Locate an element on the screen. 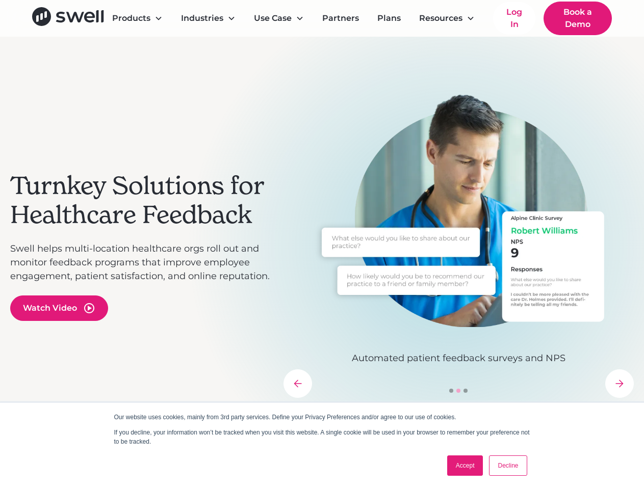 The image size is (644, 489). div: next slide is located at coordinates (619, 384).